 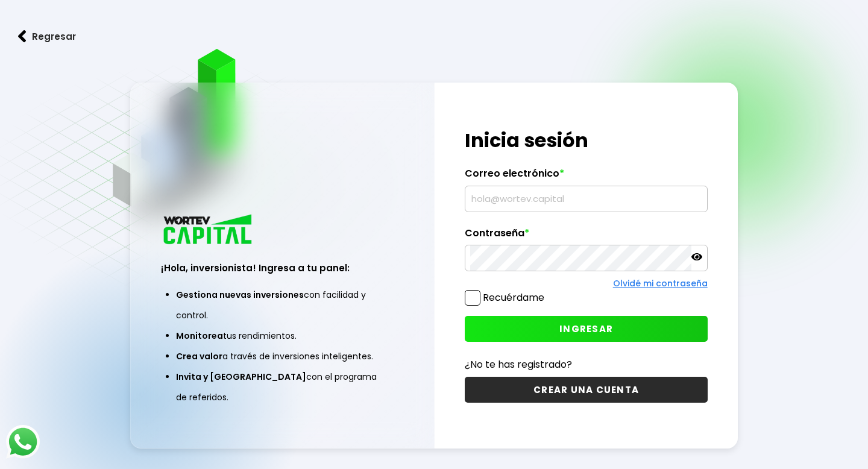 What do you see at coordinates (514, 297) in the screenshot?
I see `label: Recuérdame` at bounding box center [514, 297].